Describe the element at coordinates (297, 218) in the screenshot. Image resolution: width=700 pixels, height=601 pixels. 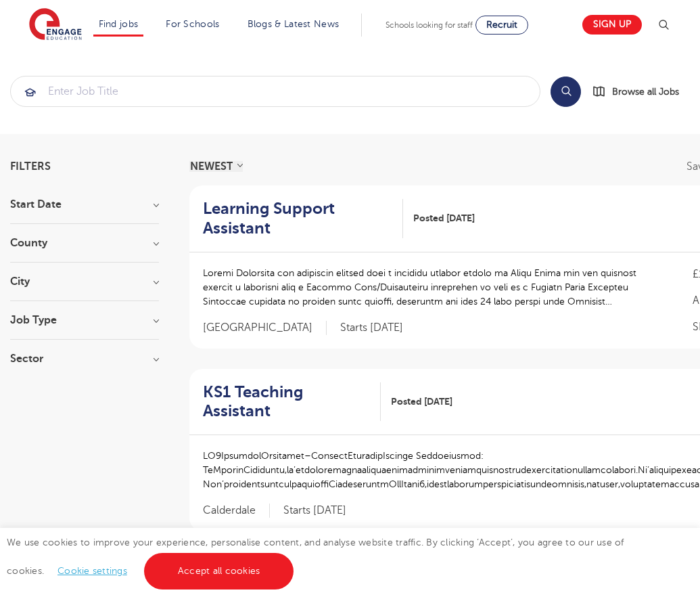
I see `h2: Learning Support Assistant` at that location.